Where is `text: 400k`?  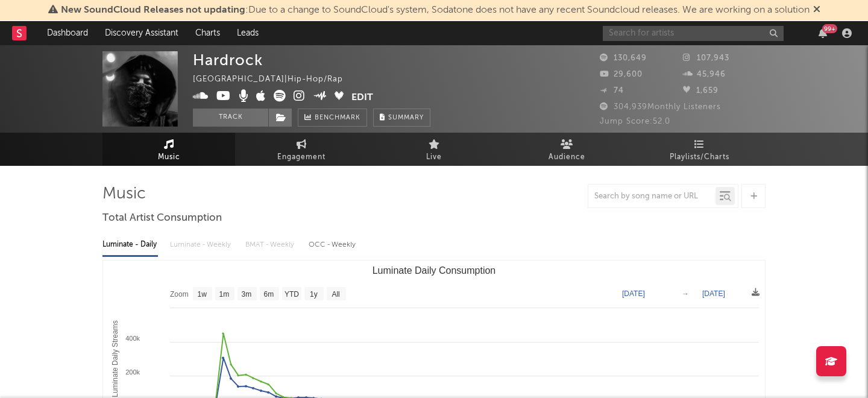 text: 400k is located at coordinates (132, 338).